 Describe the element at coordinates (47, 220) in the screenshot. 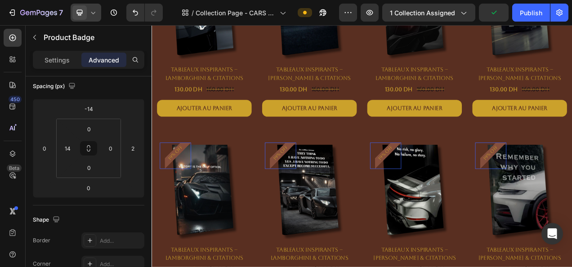

I see `div: Shape` at that location.